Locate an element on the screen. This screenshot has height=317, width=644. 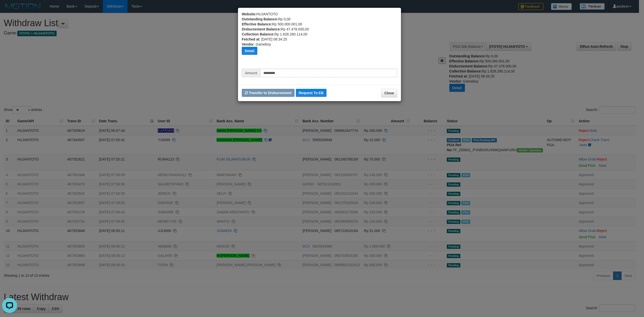
b: Vendor is located at coordinates (248, 44).